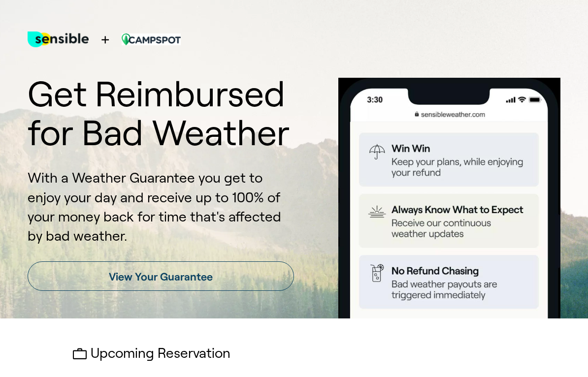 The height and width of the screenshot is (377, 588). What do you see at coordinates (449, 198) in the screenshot?
I see `img: Product box` at bounding box center [449, 198].